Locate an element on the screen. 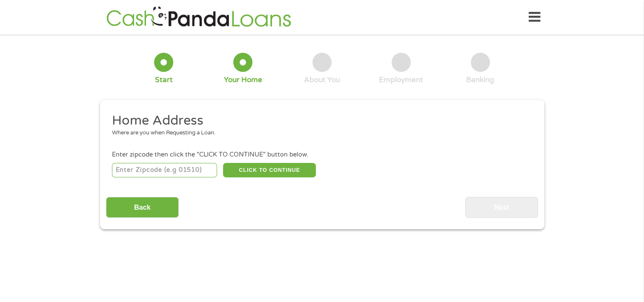 This screenshot has width=644, height=302. div: Enter zipcode then click the "CLICK TO CONTINUE" button below. is located at coordinates (322, 154).